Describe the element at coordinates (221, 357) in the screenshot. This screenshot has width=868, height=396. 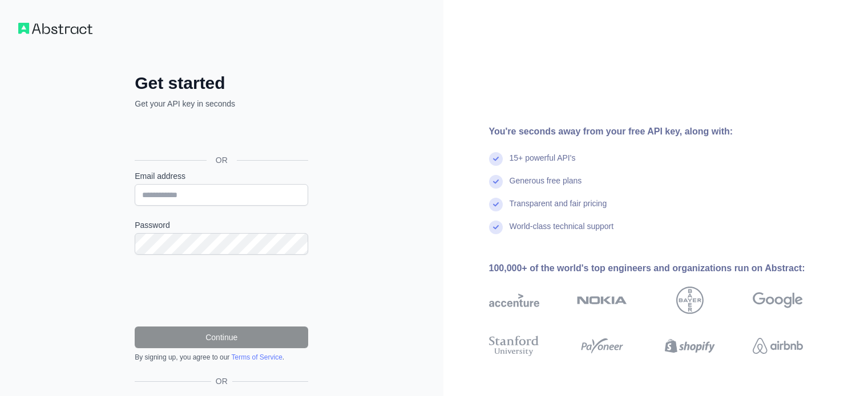
I see `div: By signing up, you agree to our .` at that location.